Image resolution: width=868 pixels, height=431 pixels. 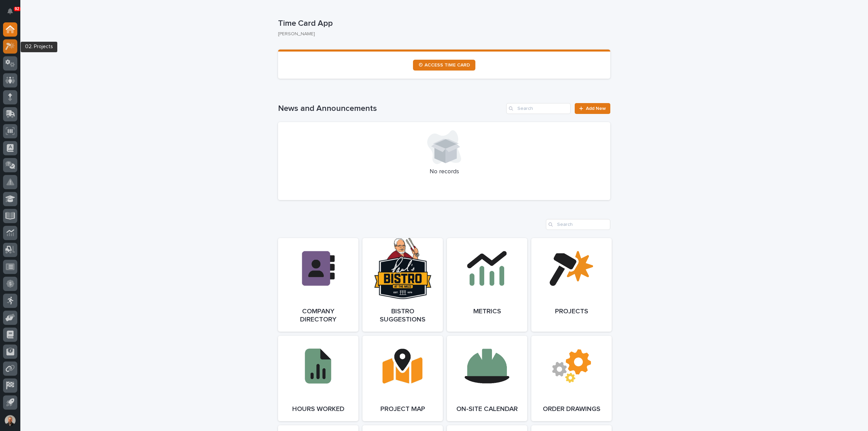 What do you see at coordinates (487, 284) in the screenshot?
I see `a: Metrics` at bounding box center [487, 284].